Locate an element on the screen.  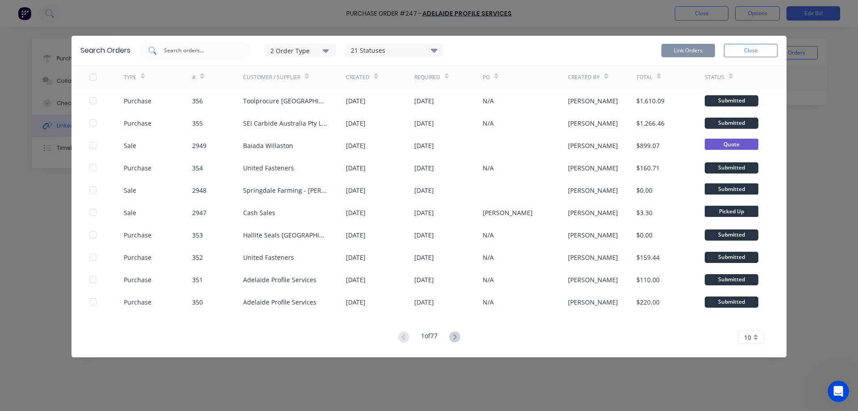
span: Home is located at coordinates (22, 304).